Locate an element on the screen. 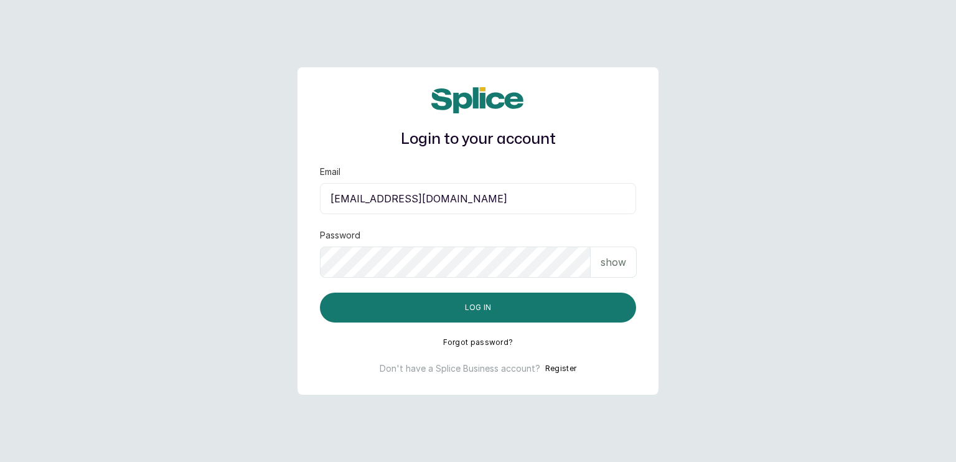 The width and height of the screenshot is (956, 462). input: email@acme.com is located at coordinates (478, 199).